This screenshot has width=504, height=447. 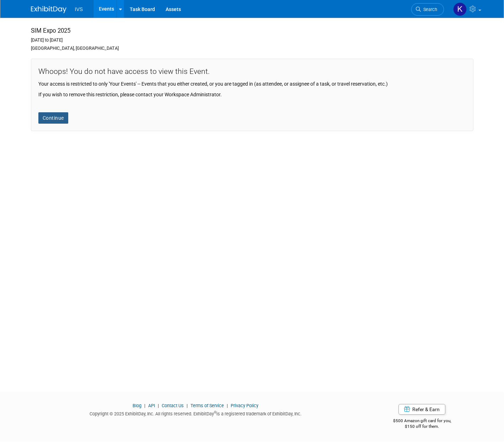 I want to click on div: $150 off for them., so click(x=422, y=427).